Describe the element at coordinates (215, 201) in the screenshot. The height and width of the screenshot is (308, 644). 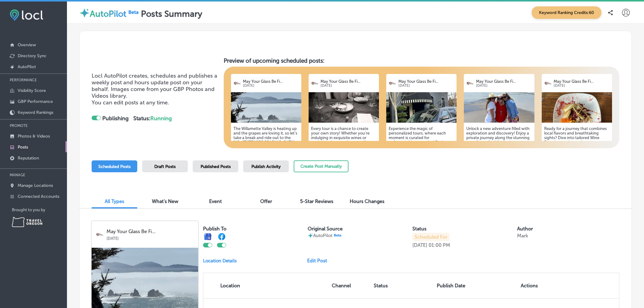
I see `span: Event` at that location.